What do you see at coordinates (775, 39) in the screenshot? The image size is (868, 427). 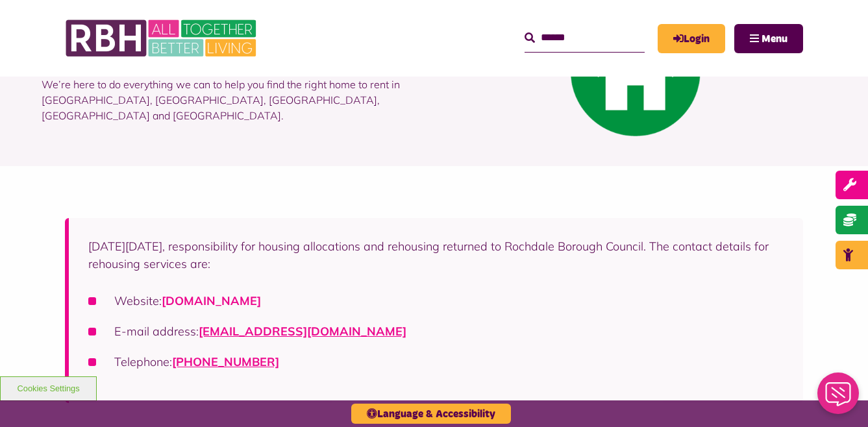 I see `span: Menu` at bounding box center [775, 39].